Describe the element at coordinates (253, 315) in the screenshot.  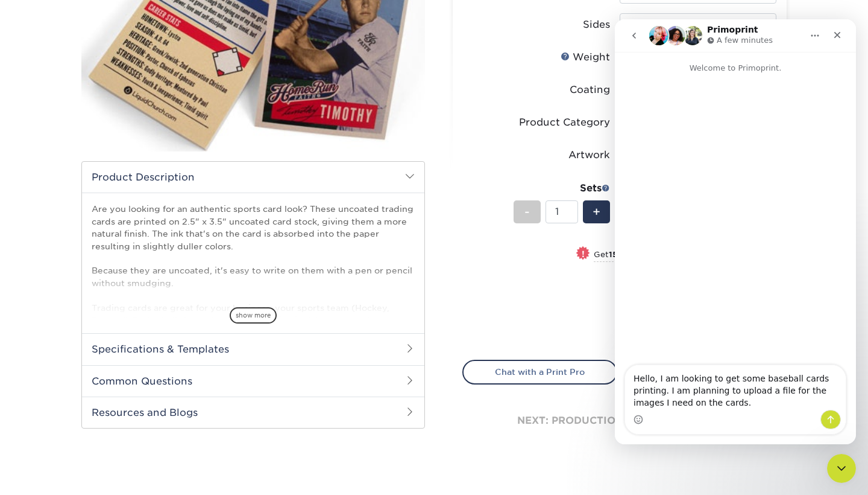
I see `span: show more` at that location.